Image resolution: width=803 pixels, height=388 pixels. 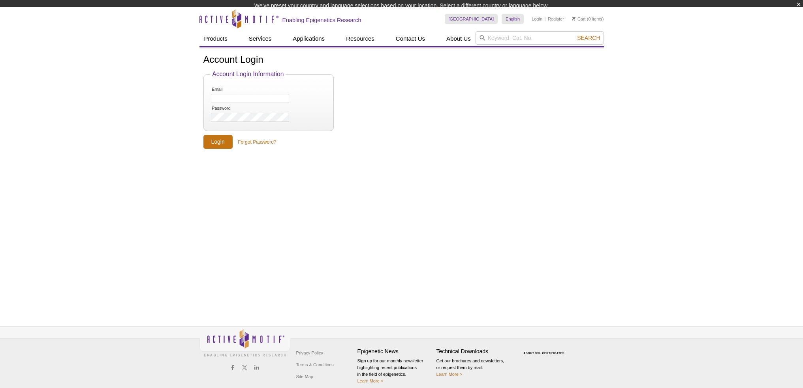 What do you see at coordinates (540, 38) in the screenshot?
I see `input: Keyword, Cat. No.` at bounding box center [540, 38].